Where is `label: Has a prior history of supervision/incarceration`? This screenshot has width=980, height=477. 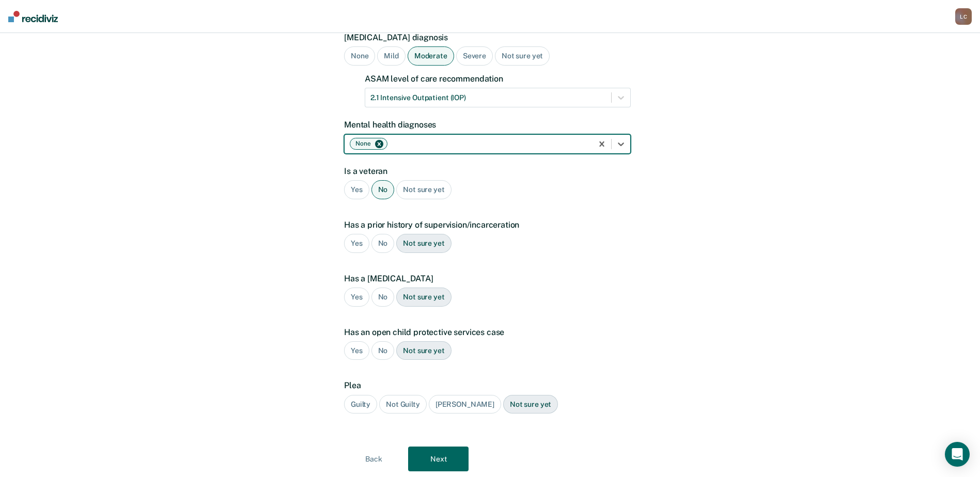
label: Has a prior history of supervision/incarceration is located at coordinates (487, 225).